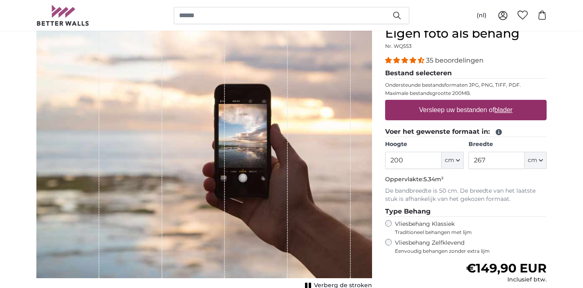 This screenshot has height=288, width=583. What do you see at coordinates (406, 60) in the screenshot?
I see `span: 4.34 stars` at bounding box center [406, 60].